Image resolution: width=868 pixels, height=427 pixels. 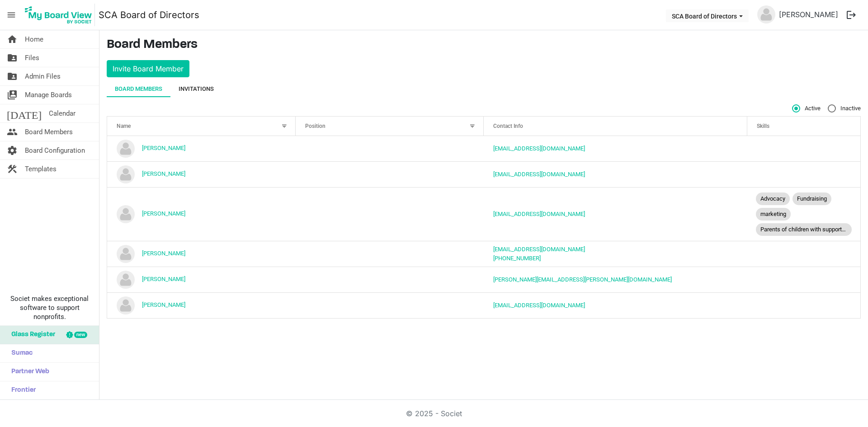 I want to click on td: Laura Gibson is template cell column header Name, so click(x=201, y=174).